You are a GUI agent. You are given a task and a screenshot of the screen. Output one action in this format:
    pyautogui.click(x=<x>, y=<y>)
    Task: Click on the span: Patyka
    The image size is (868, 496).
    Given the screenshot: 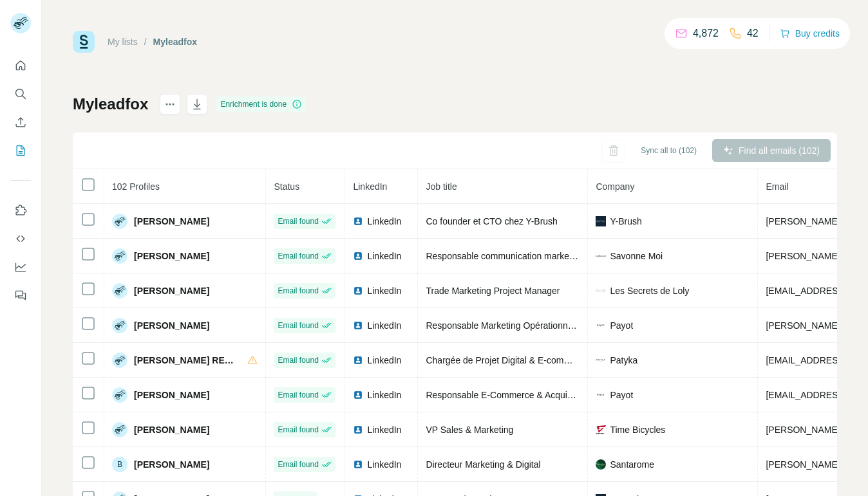 What is the action you would take?
    pyautogui.click(x=623, y=360)
    